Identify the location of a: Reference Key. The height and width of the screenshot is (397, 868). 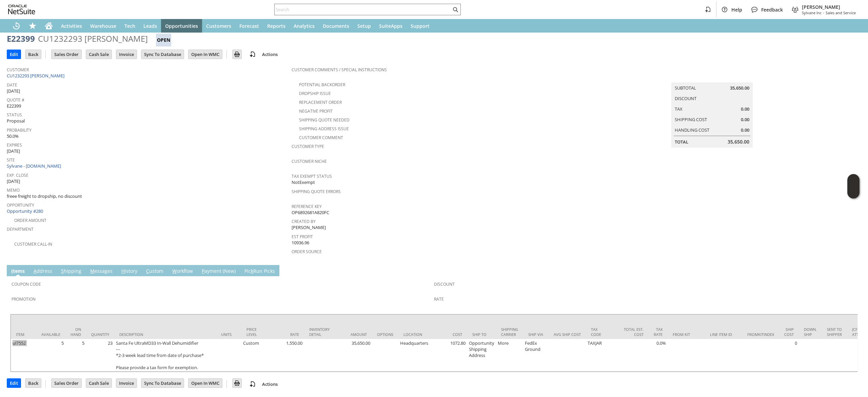
(306, 207).